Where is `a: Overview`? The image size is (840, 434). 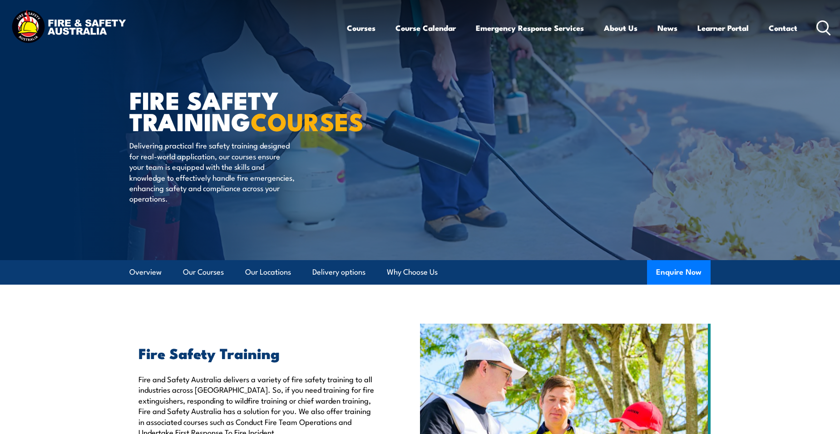 a: Overview is located at coordinates (145, 272).